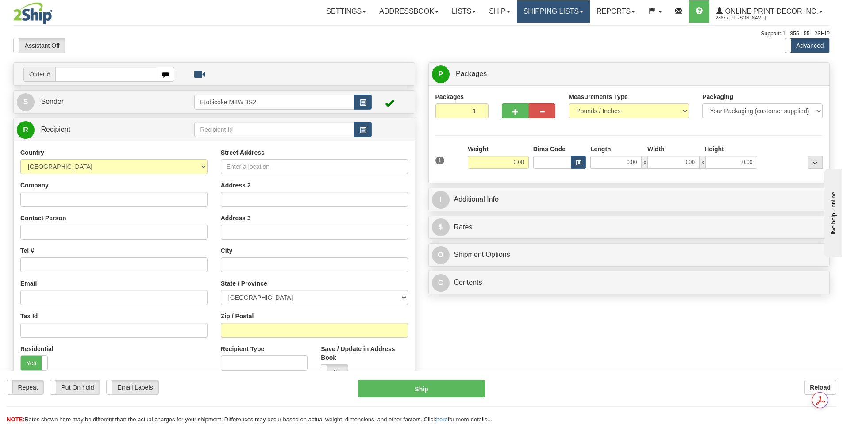 The height and width of the screenshot is (424, 843). I want to click on span: R, so click(26, 130).